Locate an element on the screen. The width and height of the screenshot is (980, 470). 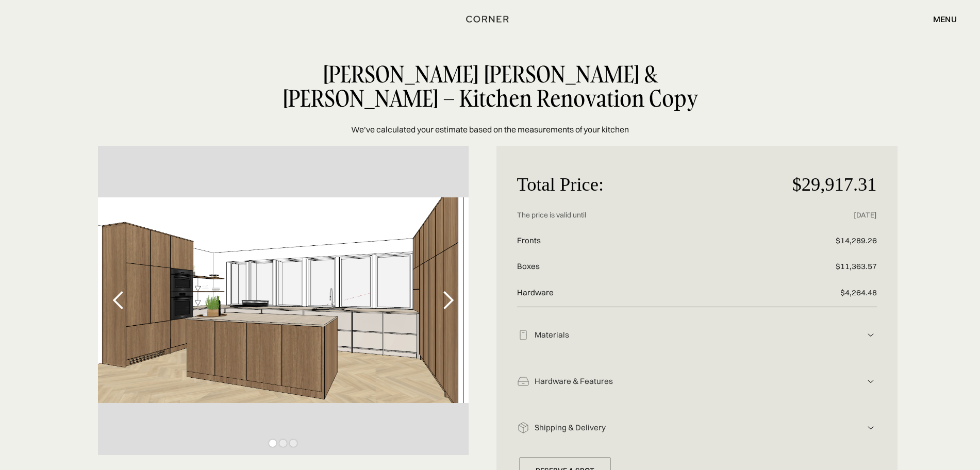
div: next slide is located at coordinates (448, 300).